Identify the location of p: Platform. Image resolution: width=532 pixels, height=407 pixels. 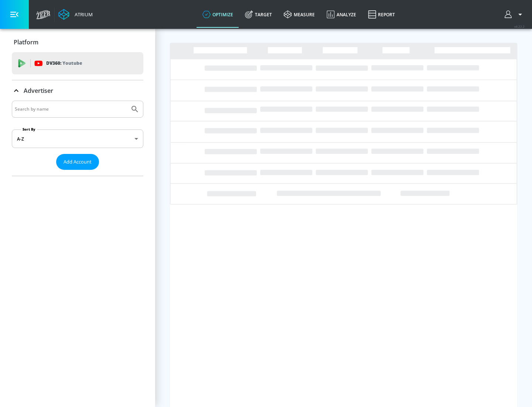
(26, 42).